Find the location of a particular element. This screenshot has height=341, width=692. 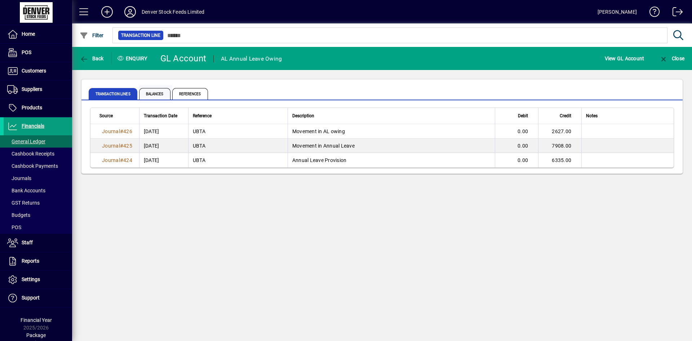

a: Knowledge Base is located at coordinates (652, 13).